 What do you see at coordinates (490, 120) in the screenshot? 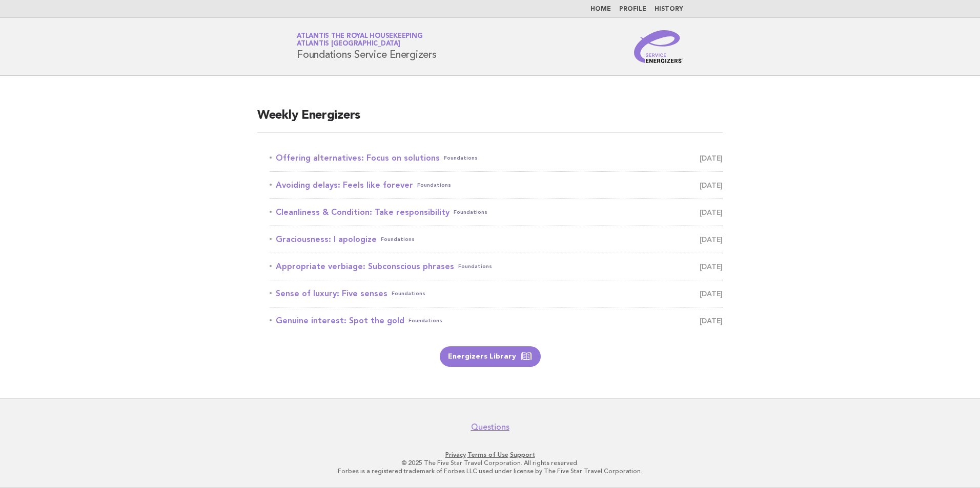
I see `h2: Weekly Energizers` at bounding box center [490, 120].